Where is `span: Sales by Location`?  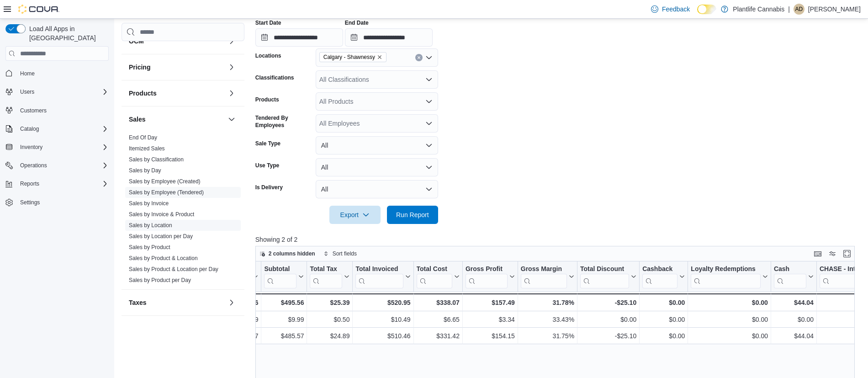
span: Sales by Location is located at coordinates (151, 225).